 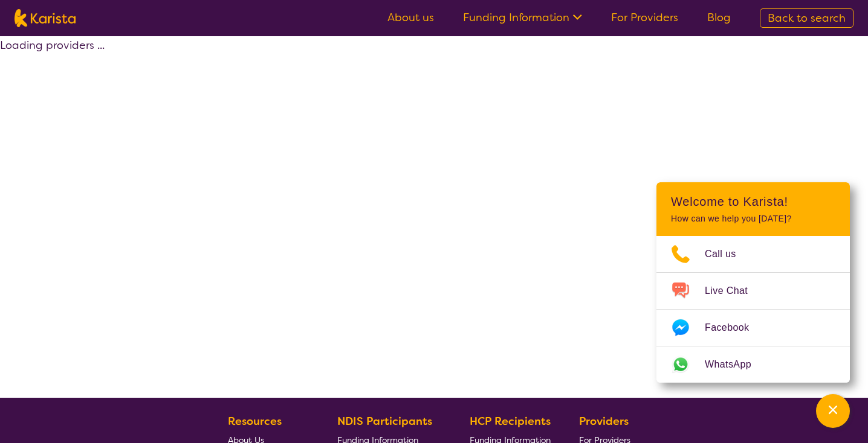 What do you see at coordinates (753, 282) in the screenshot?
I see `div: Channel Menu` at bounding box center [753, 282].